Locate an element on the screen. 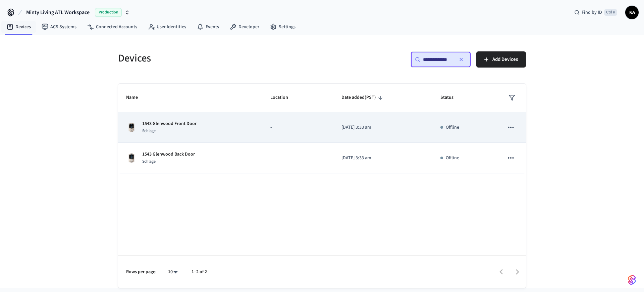 This screenshot has height=292, width=644. span: Find by ID is located at coordinates (592, 12).